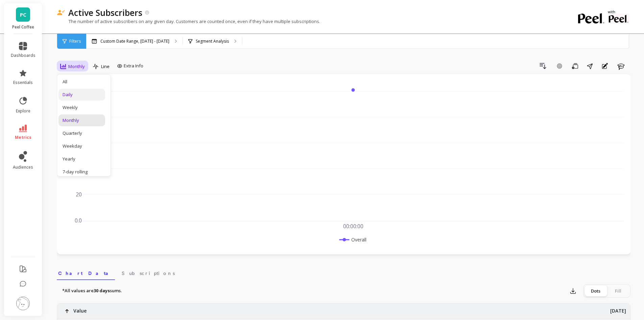  Describe the element at coordinates (102, 290) in the screenshot. I see `strong: 30 days` at that location.